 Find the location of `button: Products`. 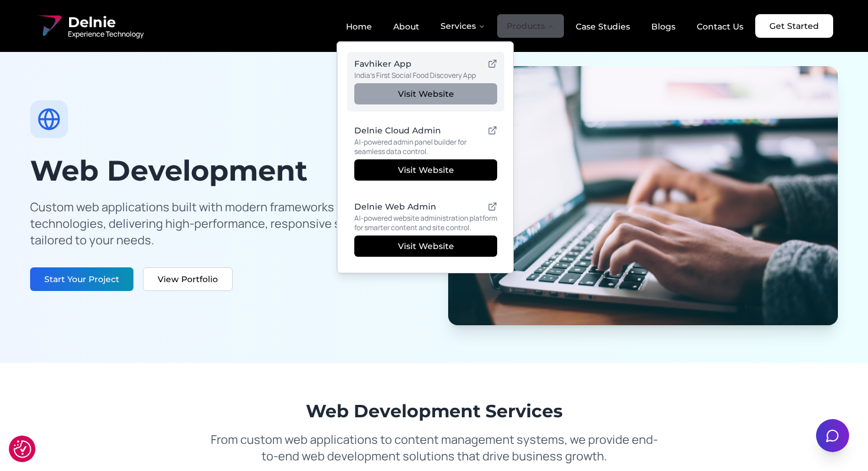

button: Products is located at coordinates (530, 26).